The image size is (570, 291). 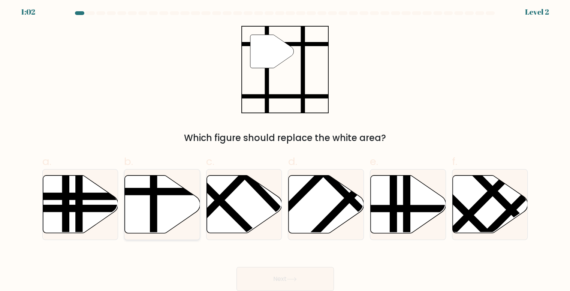 What do you see at coordinates (455, 161) in the screenshot?
I see `span: f.` at bounding box center [455, 161].